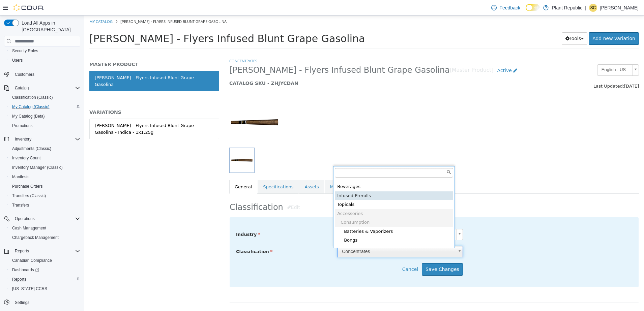 The image size is (644, 311). What do you see at coordinates (313, 224) in the screenshot?
I see `div: Bongs` at bounding box center [313, 224].